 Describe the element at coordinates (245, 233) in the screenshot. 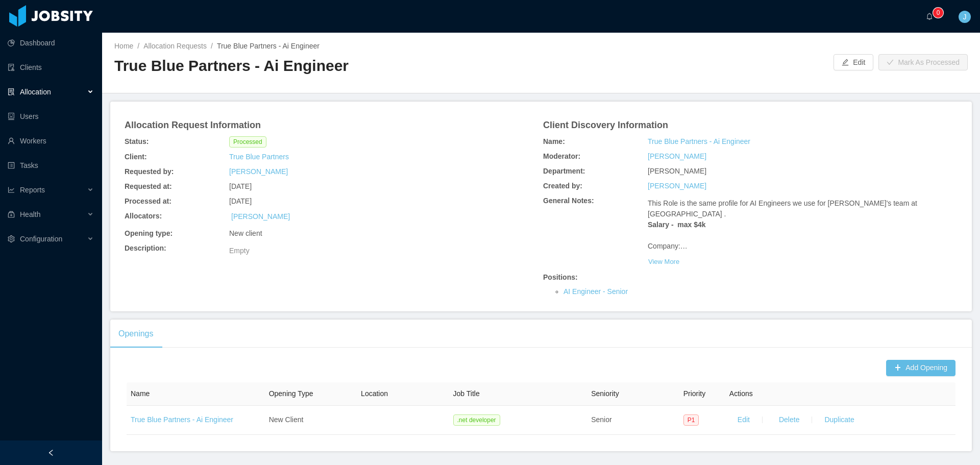

I see `span: New client` at that location.